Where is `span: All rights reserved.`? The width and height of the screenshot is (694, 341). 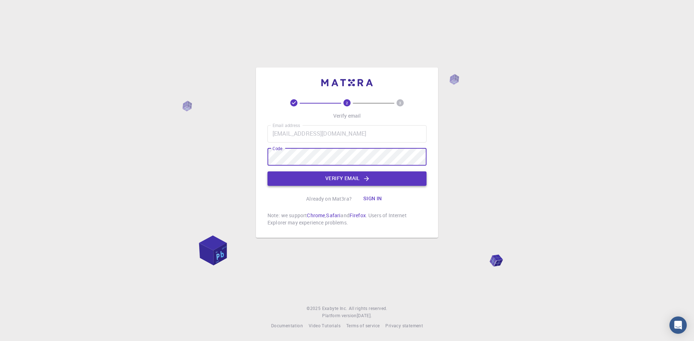 span: All rights reserved. is located at coordinates (368, 309).